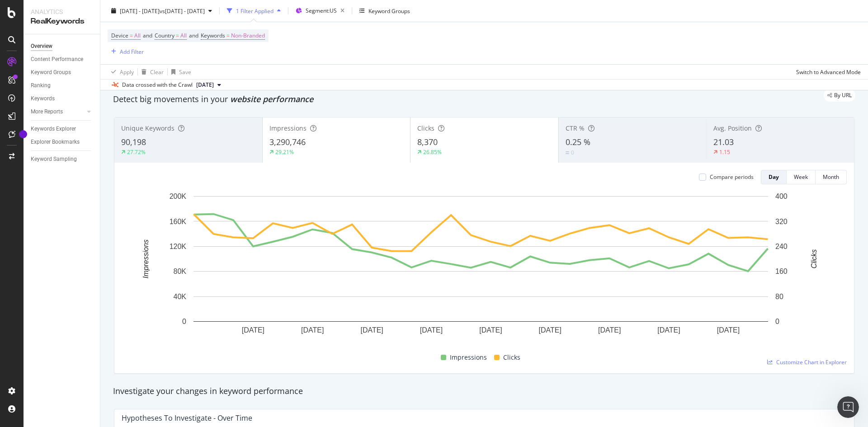 This screenshot has width=868, height=427. What do you see at coordinates (321, 10) in the screenshot?
I see `span: Segment: US` at bounding box center [321, 10].